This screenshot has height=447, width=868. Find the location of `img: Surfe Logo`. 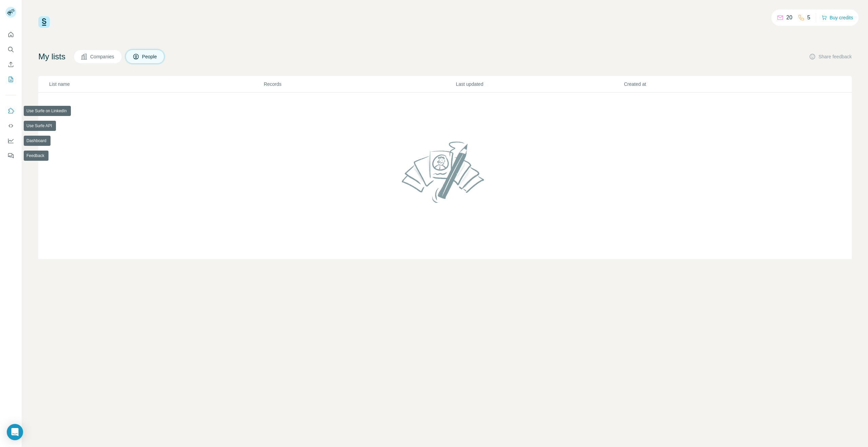

img: Surfe Logo is located at coordinates (44, 22).